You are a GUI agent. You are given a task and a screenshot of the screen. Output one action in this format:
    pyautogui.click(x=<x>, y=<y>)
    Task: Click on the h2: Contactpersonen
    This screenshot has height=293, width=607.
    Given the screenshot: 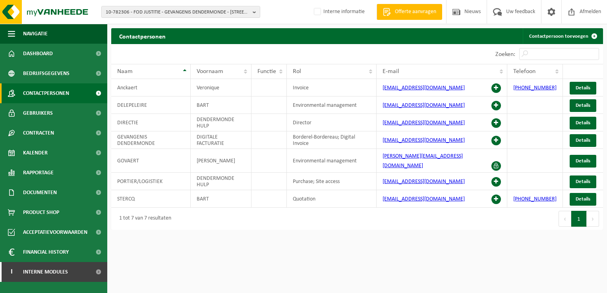 What is the action you would take?
    pyautogui.click(x=142, y=36)
    